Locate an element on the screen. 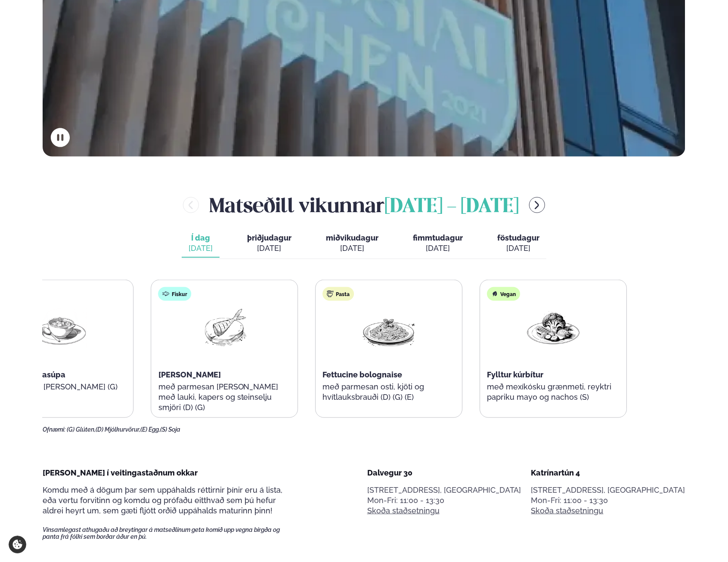 The height and width of the screenshot is (562, 728). img: Vegan.svg is located at coordinates (495, 294).